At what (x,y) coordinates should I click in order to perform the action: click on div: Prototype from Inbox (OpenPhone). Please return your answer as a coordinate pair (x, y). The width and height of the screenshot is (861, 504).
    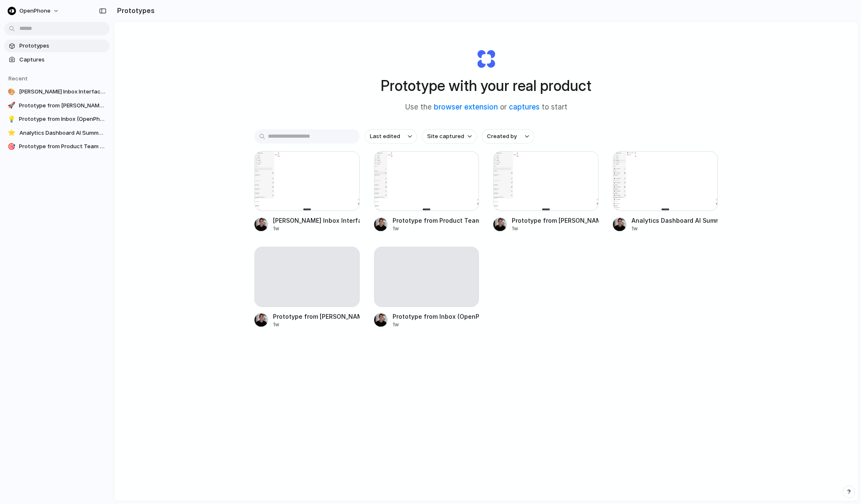
    Looking at the image, I should click on (436, 316).